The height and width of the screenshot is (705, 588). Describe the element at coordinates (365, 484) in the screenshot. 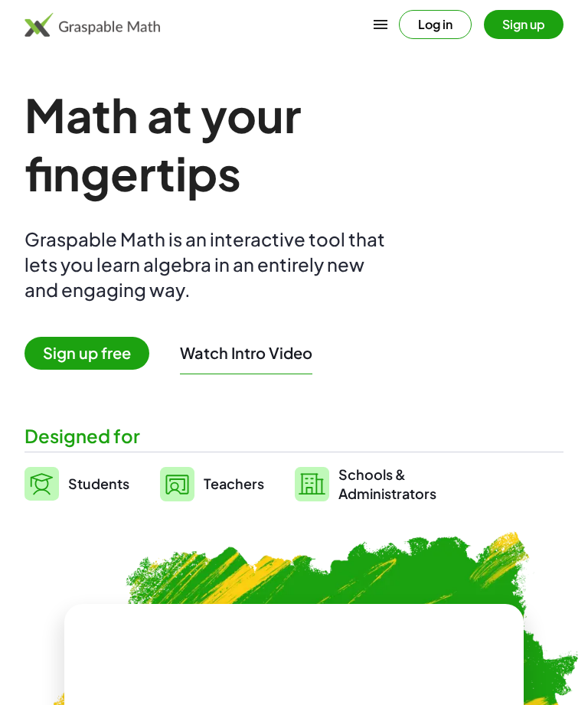

I see `a: Schools &Administrators` at that location.